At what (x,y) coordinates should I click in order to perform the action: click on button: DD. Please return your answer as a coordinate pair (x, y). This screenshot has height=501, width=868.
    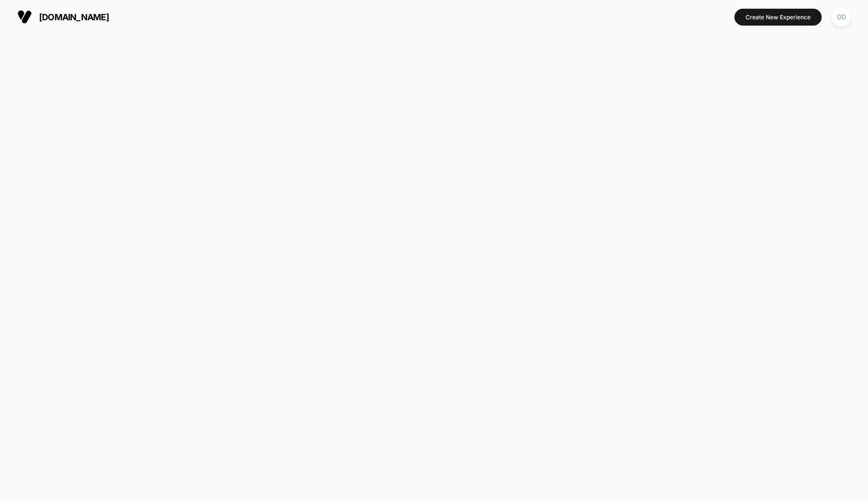
    Looking at the image, I should click on (841, 17).